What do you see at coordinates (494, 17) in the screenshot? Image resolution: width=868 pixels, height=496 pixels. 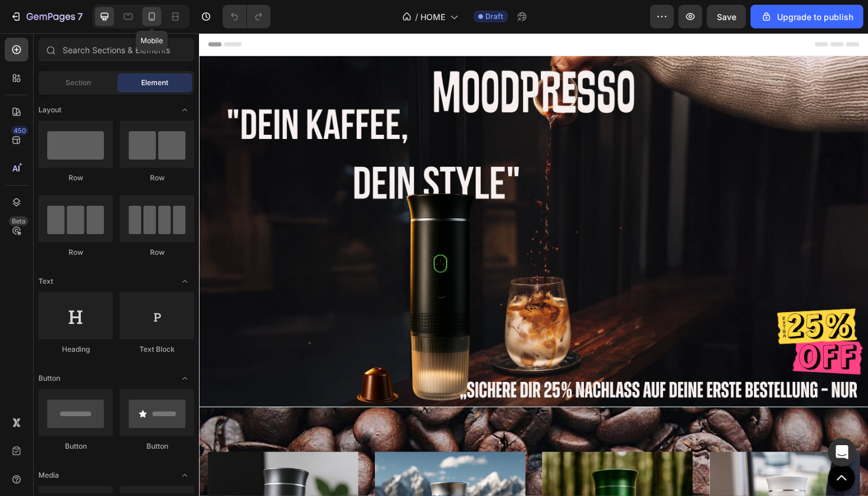 I see `span: Draft` at bounding box center [494, 17].